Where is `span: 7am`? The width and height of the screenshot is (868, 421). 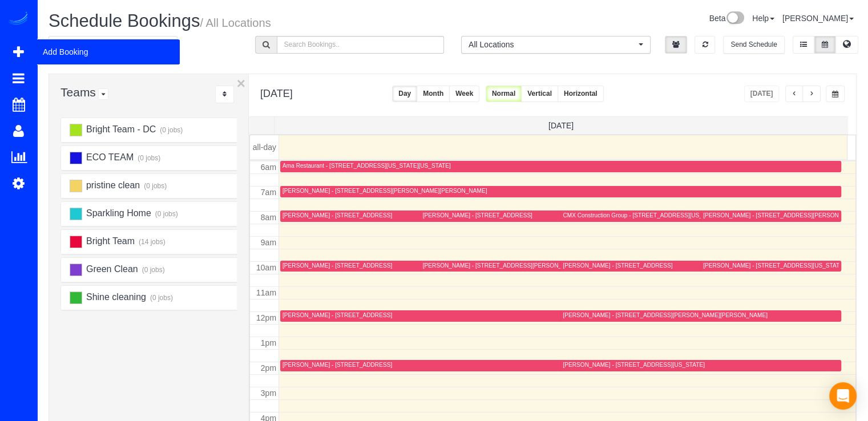 span: 7am is located at coordinates (268, 192).